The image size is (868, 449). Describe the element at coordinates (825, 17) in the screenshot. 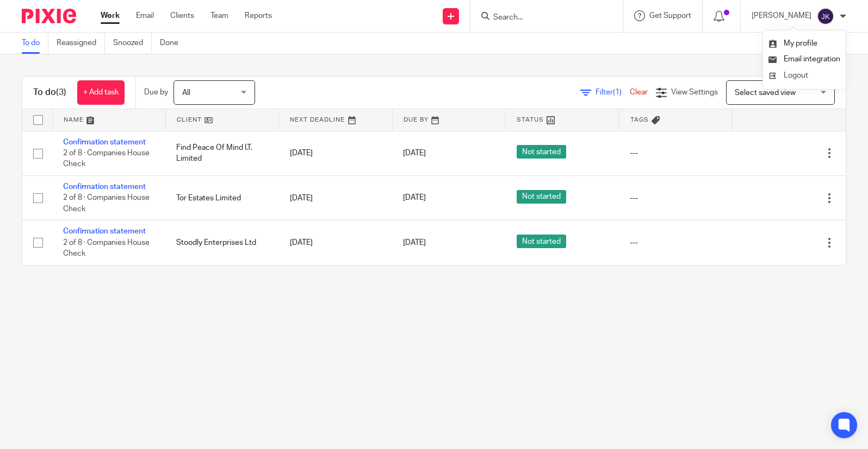

I see `img: svg%3E` at that location.